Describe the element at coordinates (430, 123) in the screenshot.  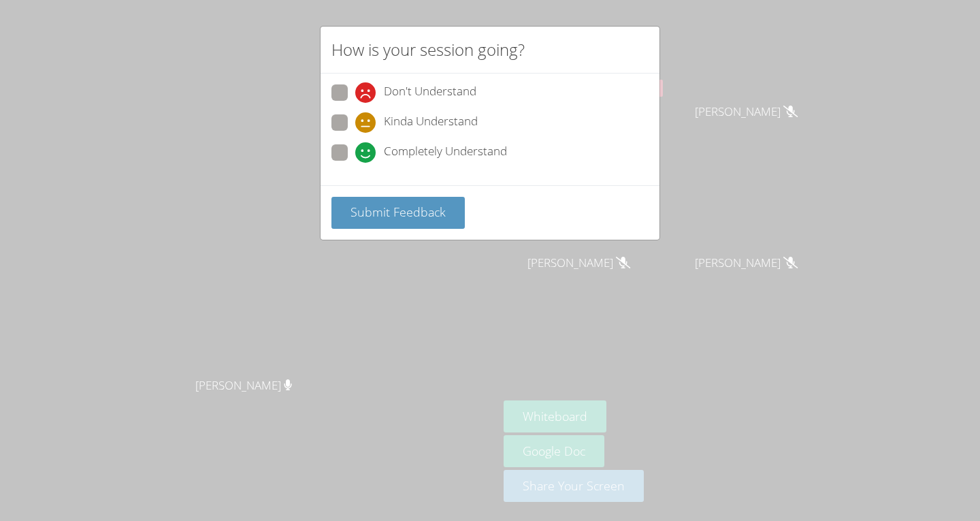
I see `span: Kinda Understand` at that location.